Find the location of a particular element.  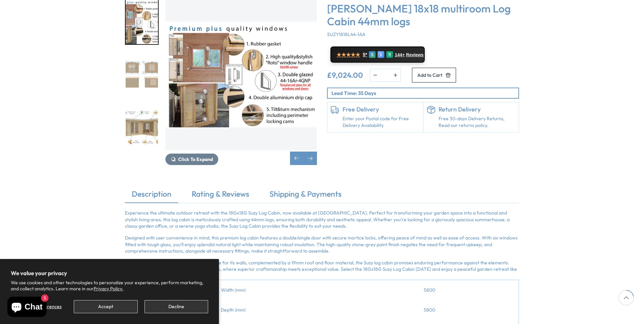

div: Previous slide is located at coordinates (297, 158).